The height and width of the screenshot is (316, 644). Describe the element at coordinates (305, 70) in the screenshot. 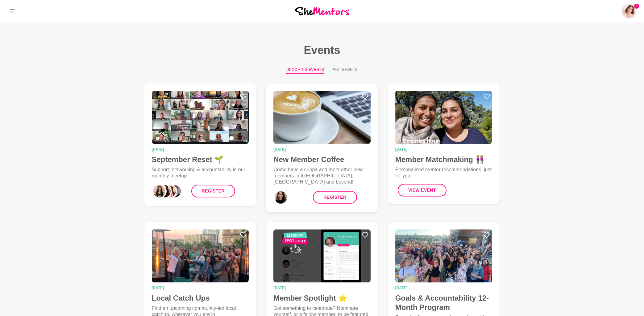

I see `button: Upcoming Events` at that location.